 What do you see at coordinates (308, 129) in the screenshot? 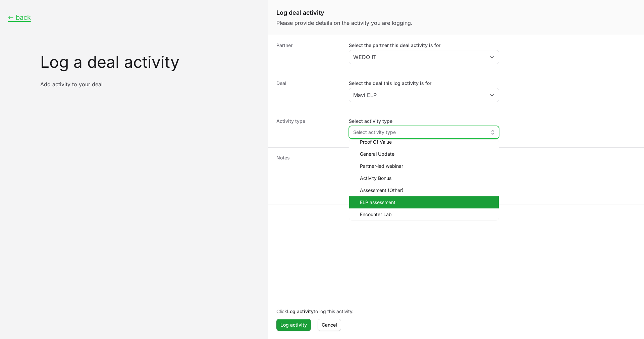
I see `dt: Activity type` at bounding box center [308, 129].